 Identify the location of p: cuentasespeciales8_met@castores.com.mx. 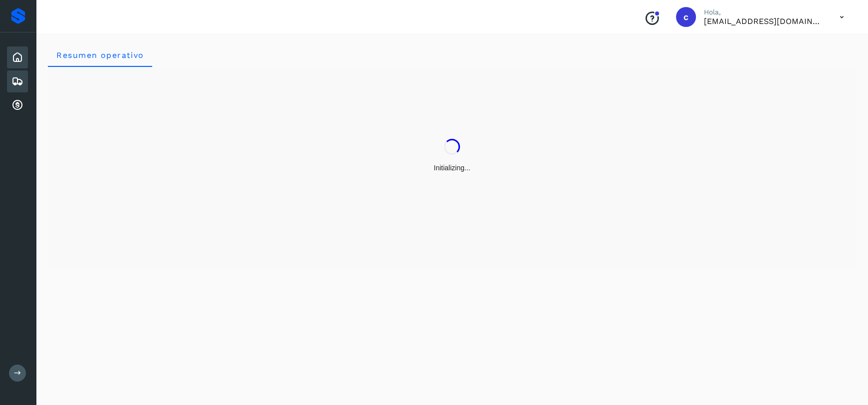
(764, 21).